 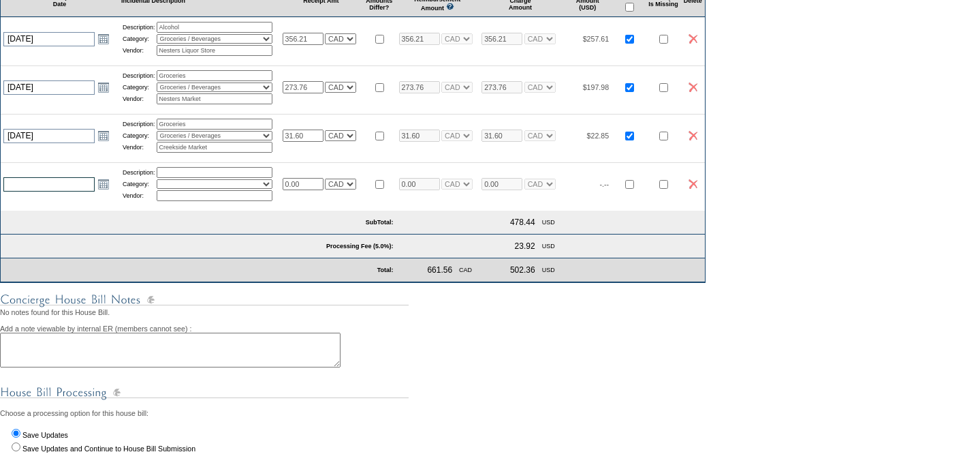 I want to click on td: 23.92, so click(x=525, y=246).